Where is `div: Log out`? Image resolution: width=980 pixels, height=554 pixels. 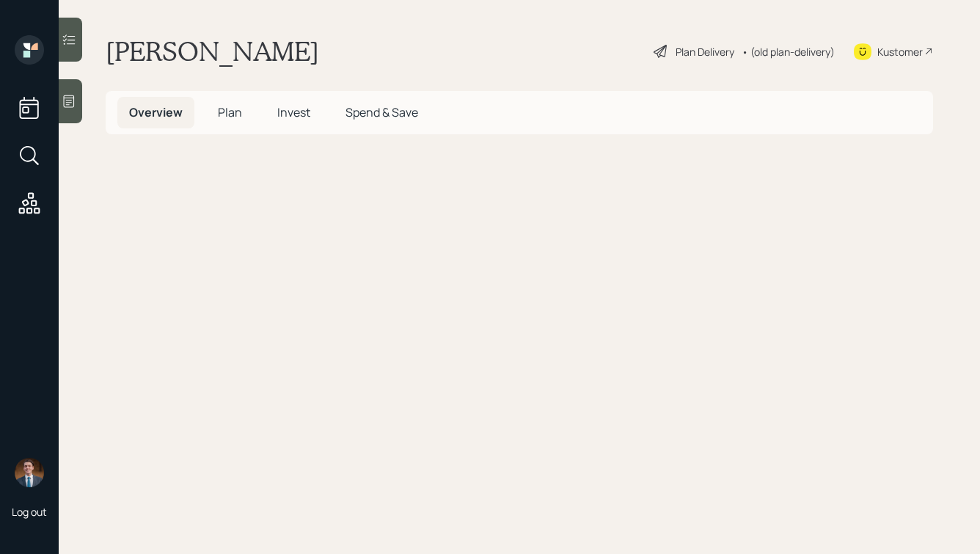
div: Log out is located at coordinates (29, 511).